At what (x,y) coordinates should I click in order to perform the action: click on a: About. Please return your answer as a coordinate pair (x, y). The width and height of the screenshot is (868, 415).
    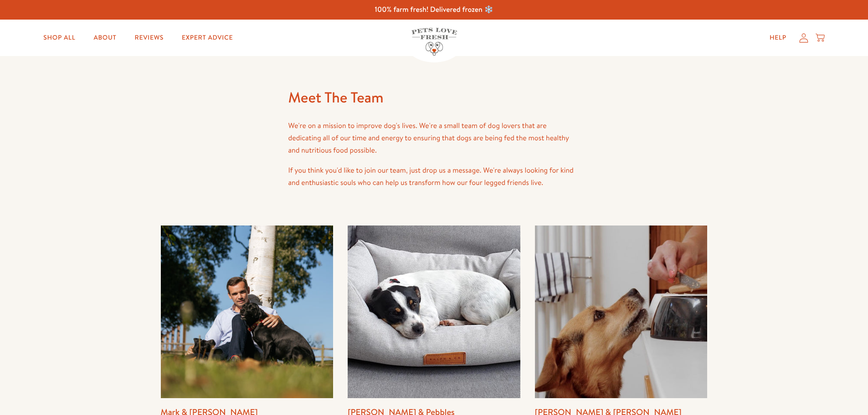
    Looking at the image, I should click on (105, 38).